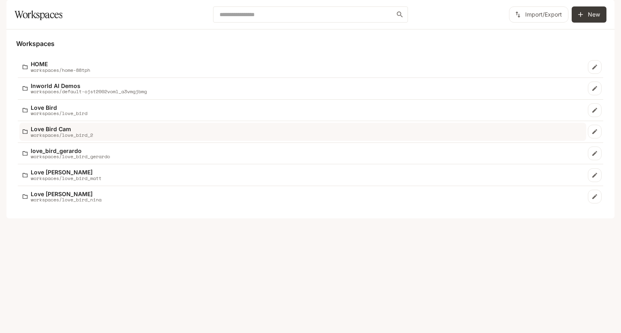  I want to click on h1: Workspaces, so click(38, 15).